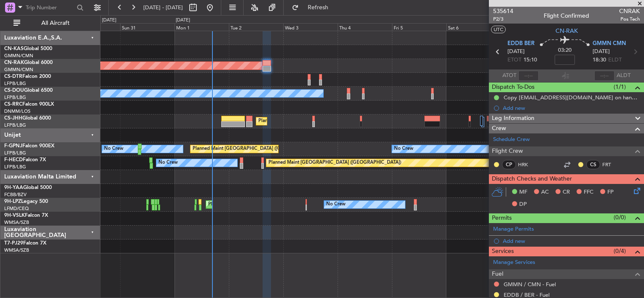 Image resolution: width=644 pixels, height=298 pixels. What do you see at coordinates (610, 44) in the screenshot?
I see `span: GMMN CMN` at bounding box center [610, 44].